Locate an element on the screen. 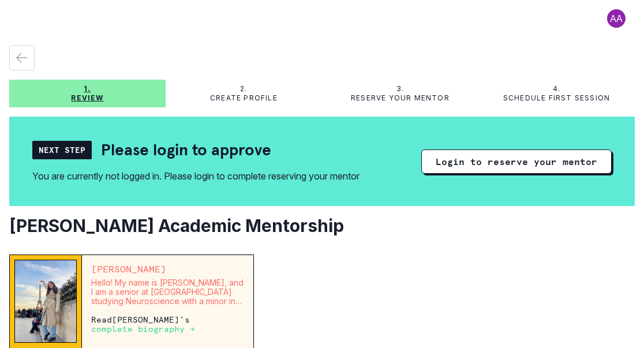 The image size is (644, 348). p: 4. is located at coordinates (557, 89).